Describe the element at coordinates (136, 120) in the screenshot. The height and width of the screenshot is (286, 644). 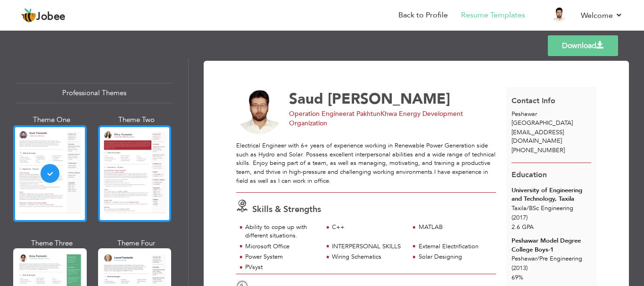
I see `div: Theme Two` at that location.